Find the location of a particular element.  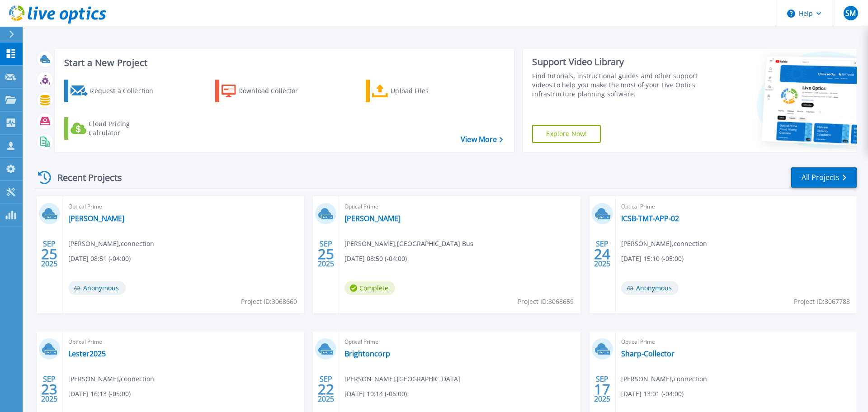

span: 23 is located at coordinates (49, 388).